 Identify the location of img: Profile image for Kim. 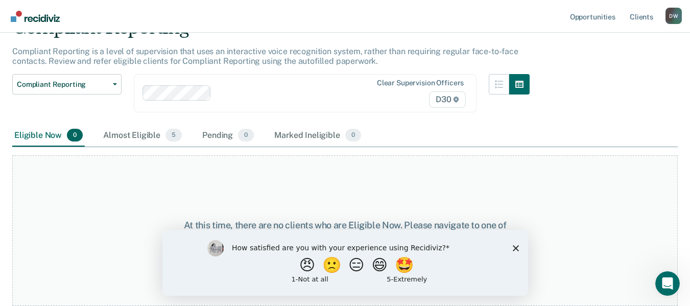
(53, 18).